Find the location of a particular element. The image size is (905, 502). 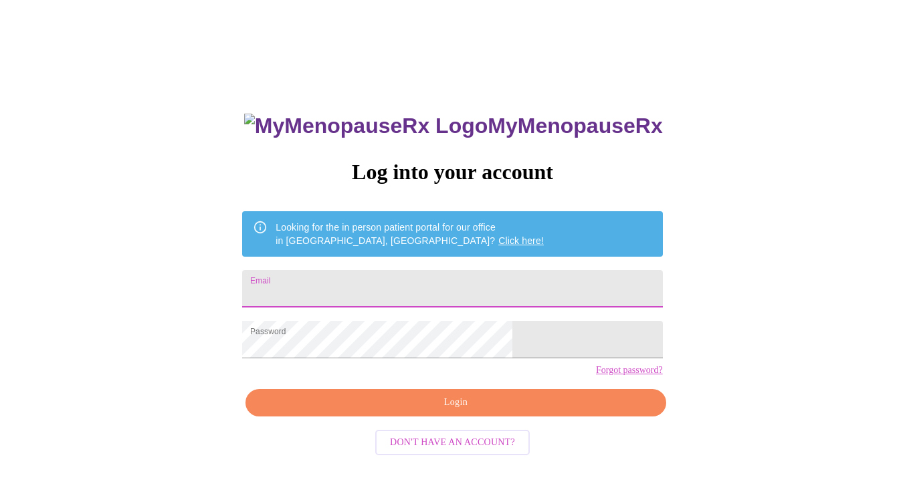

span: Login is located at coordinates (455, 403).